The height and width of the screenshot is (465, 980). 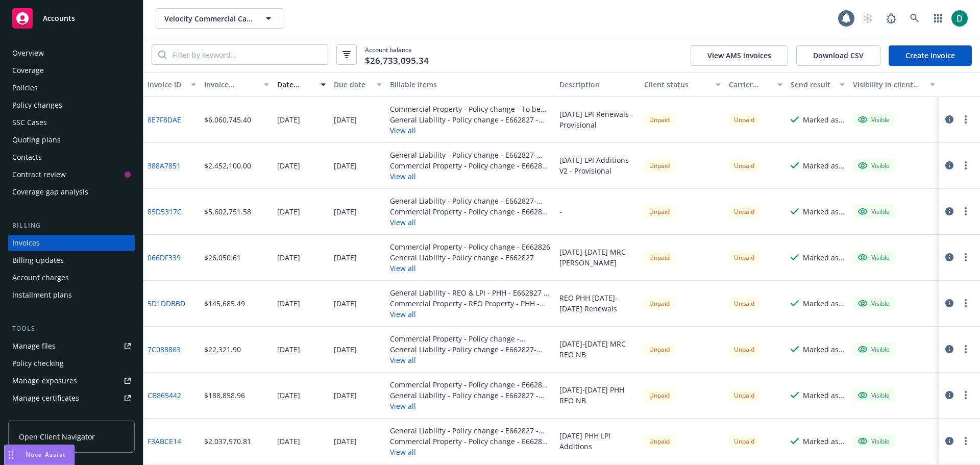 I want to click on a: Create Invoice, so click(x=930, y=56).